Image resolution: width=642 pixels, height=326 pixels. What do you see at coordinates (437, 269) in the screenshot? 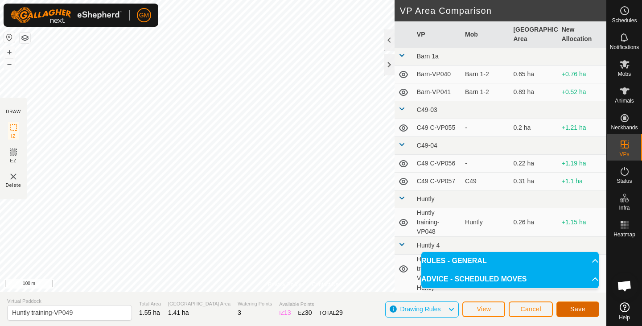
I see `td: Huntly training-VP046` at bounding box center [437, 269].